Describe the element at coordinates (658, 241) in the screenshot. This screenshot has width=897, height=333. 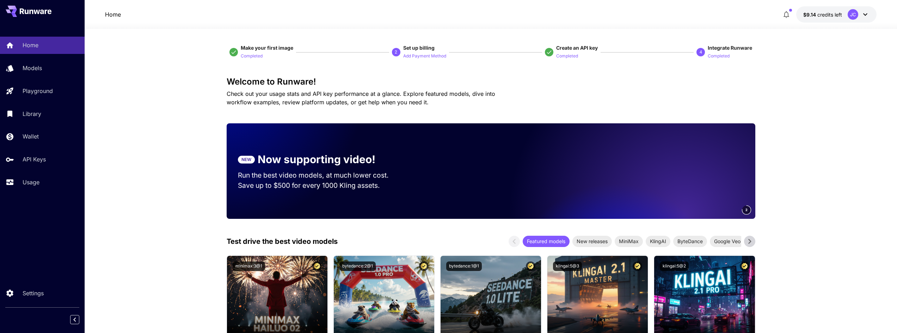
I see `div: KlingAI` at that location.